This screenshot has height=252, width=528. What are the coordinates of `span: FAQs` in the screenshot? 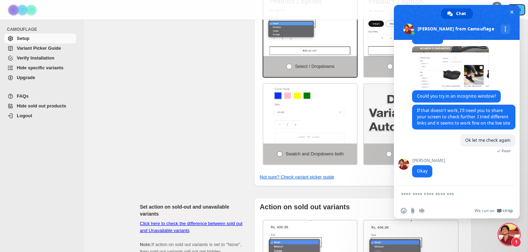 It's located at (23, 96).